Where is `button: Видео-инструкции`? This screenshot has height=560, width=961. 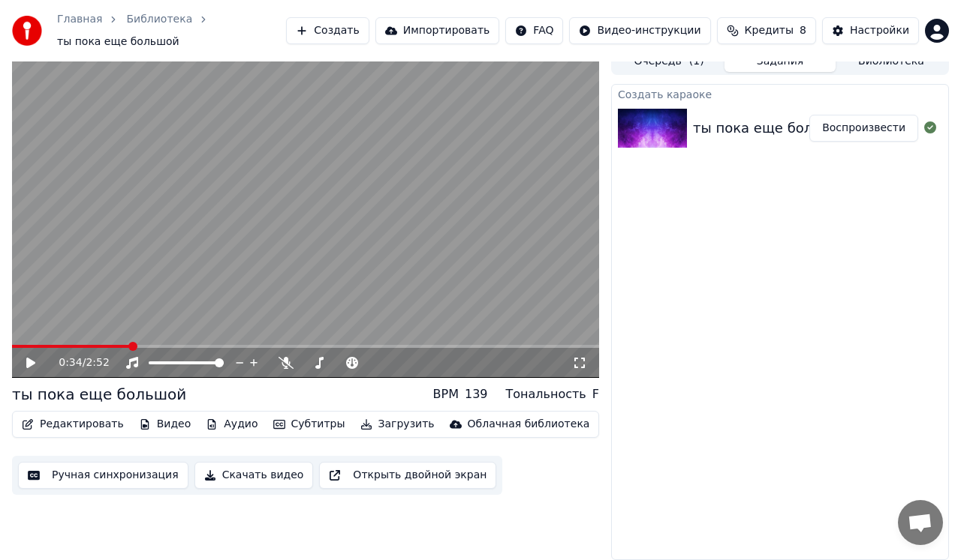
button: Видео-инструкции is located at coordinates (639, 31).